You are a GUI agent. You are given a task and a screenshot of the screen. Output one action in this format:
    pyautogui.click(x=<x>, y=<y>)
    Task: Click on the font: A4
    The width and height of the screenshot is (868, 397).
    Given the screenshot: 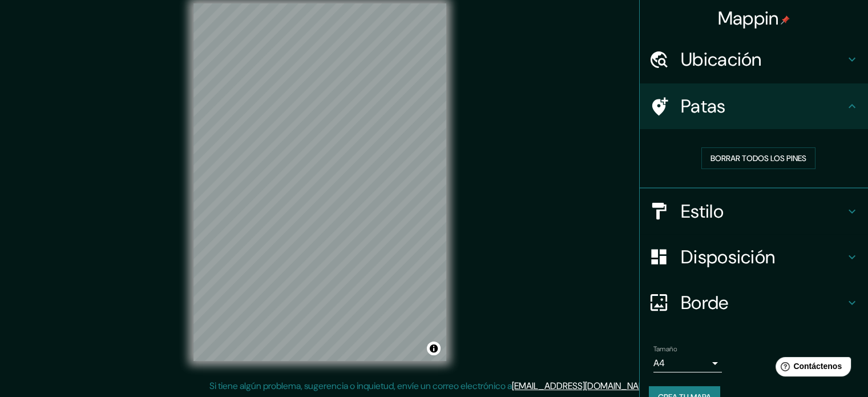 What is the action you would take?
    pyautogui.click(x=659, y=363)
    